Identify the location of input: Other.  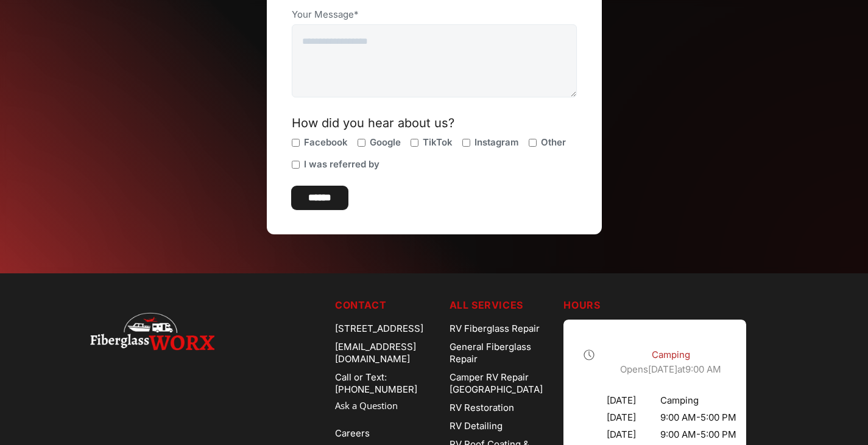
(533, 143).